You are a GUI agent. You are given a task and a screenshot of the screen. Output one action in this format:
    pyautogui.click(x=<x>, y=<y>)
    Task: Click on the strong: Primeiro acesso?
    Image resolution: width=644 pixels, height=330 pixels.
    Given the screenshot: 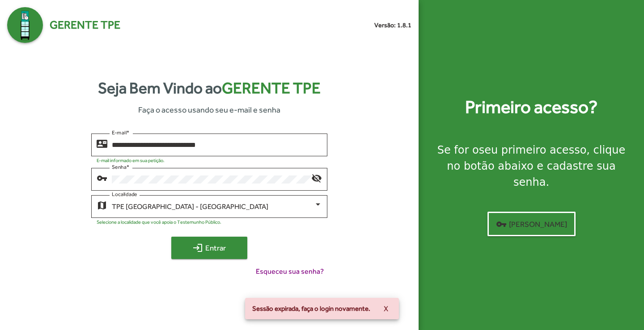 What is the action you would take?
    pyautogui.click(x=532, y=107)
    